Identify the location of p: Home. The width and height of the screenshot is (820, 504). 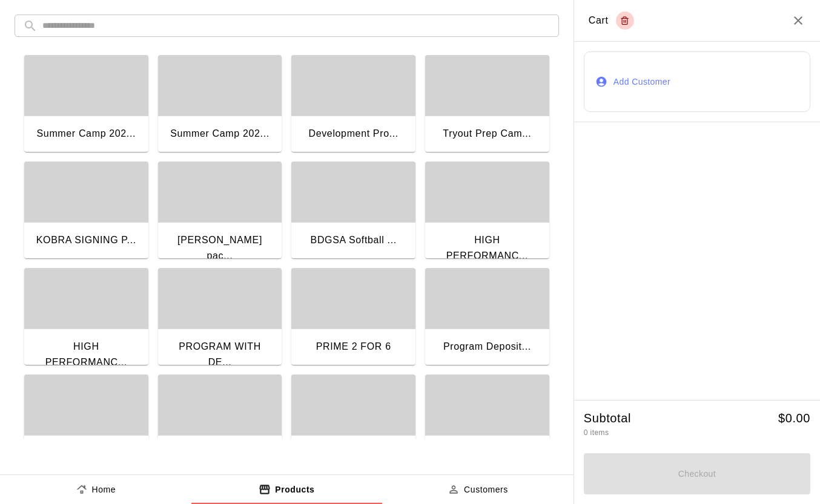
(104, 490).